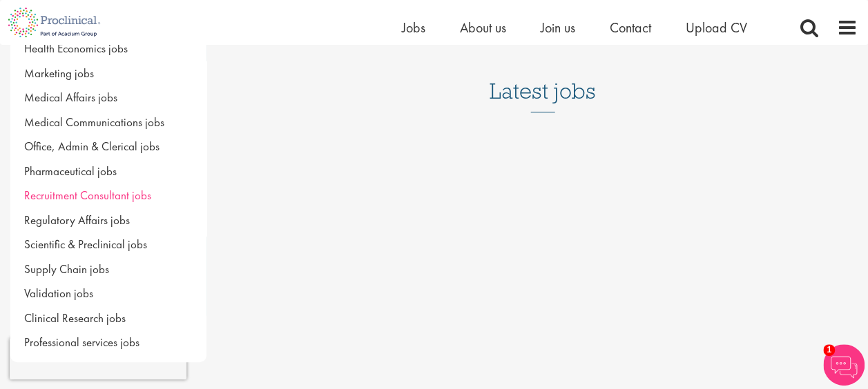  I want to click on span: Supply Chain jobs, so click(67, 269).